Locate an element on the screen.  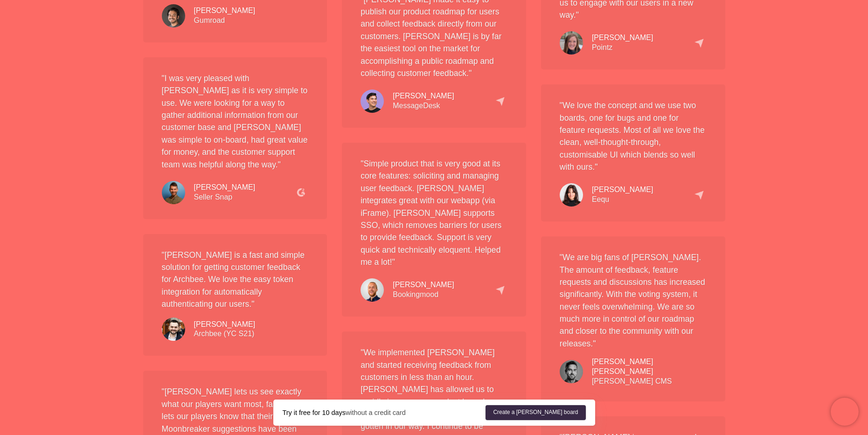
img: testimonial-dragos.5ba1ec0a09.jpg is located at coordinates (173, 329).